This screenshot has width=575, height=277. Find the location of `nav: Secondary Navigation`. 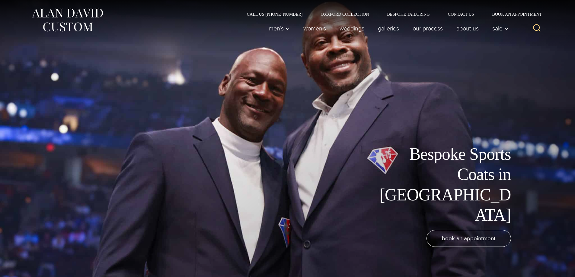

nav: Secondary Navigation is located at coordinates (391, 14).